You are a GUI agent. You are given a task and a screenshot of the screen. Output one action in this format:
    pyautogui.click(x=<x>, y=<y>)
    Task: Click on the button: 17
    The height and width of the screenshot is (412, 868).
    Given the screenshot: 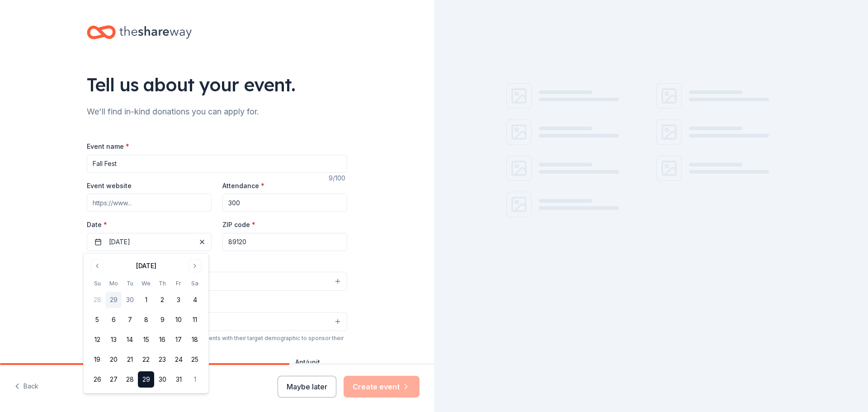 What is the action you would take?
    pyautogui.click(x=178, y=340)
    